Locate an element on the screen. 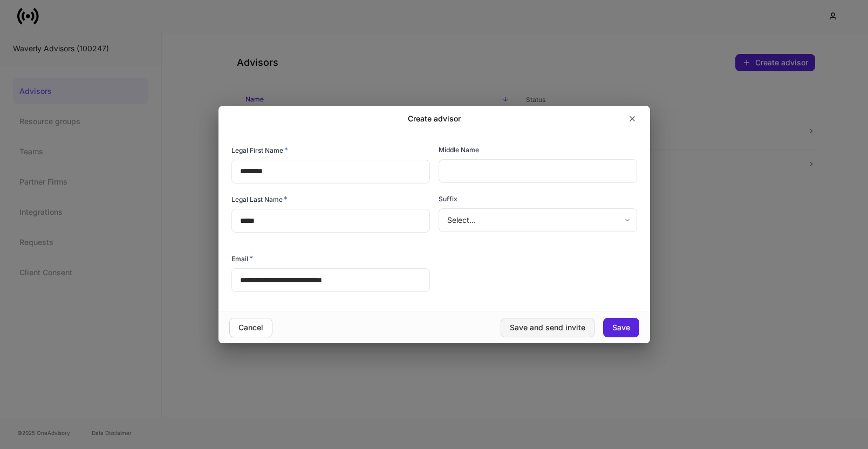 The height and width of the screenshot is (449, 868). h6: Email is located at coordinates (243, 259).